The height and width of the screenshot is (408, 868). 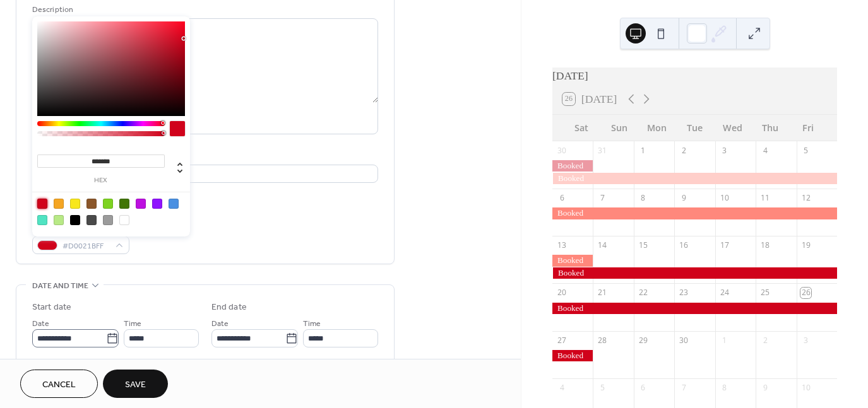 What do you see at coordinates (724, 293) in the screenshot?
I see `div: 24` at bounding box center [724, 293].